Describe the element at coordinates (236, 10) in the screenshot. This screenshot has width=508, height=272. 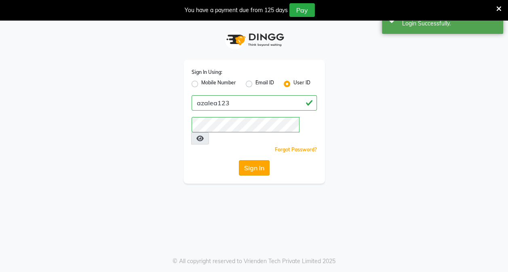
I see `div: You have a payment due from 125 days` at that location.